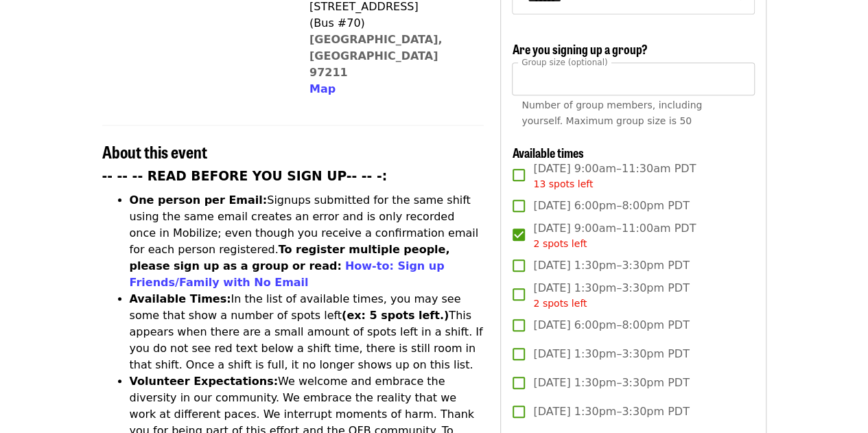  I want to click on span: Are you signing up a group?, so click(579, 49).